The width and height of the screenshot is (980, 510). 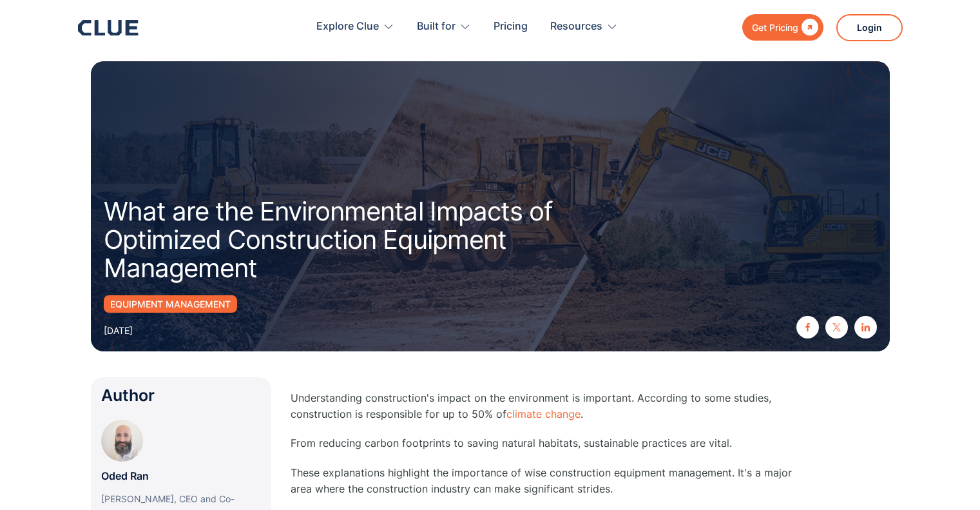 I want to click on div: Equipment Management, so click(x=170, y=303).